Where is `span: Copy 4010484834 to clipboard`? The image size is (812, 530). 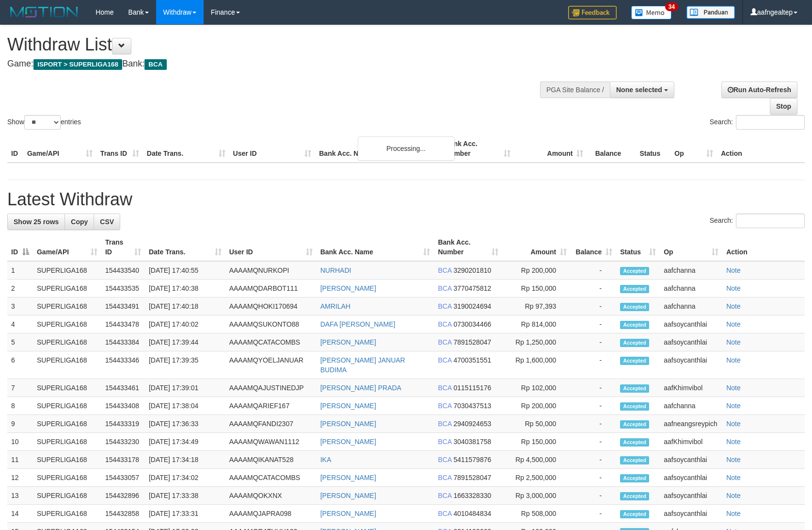 span: Copy 4010484834 to clipboard is located at coordinates (473, 513).